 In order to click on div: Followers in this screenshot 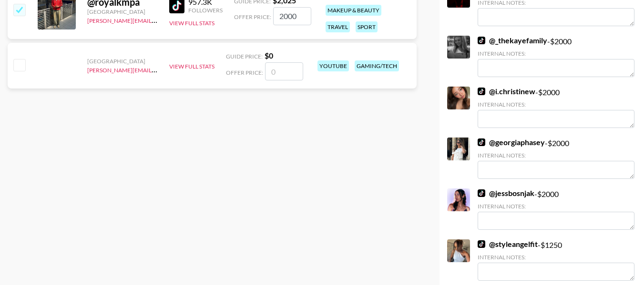, I will do `click(205, 10)`.